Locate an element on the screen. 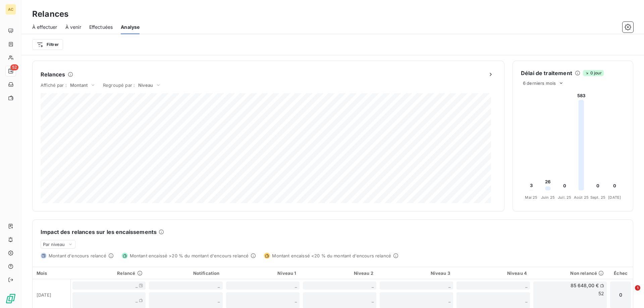 Image resolution: width=644 pixels, height=308 pixels. span: Niveau 2 is located at coordinates (363, 273).